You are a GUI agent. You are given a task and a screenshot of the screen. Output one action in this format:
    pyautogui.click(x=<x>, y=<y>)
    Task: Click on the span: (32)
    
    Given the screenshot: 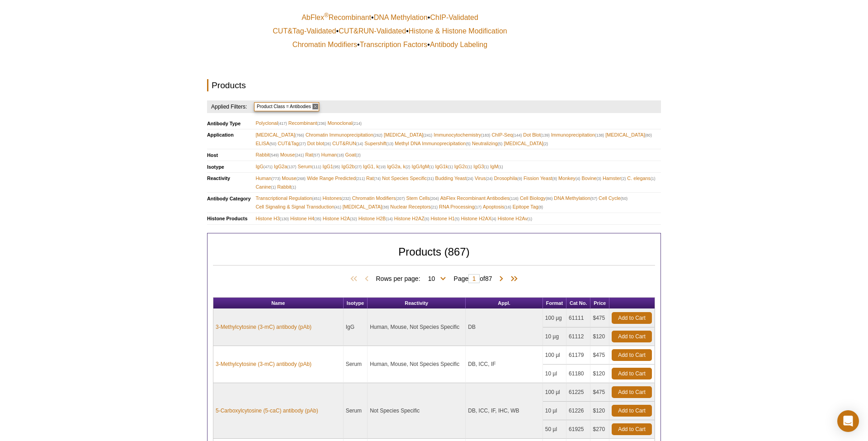 What is the action you would take?
    pyautogui.click(x=353, y=219)
    